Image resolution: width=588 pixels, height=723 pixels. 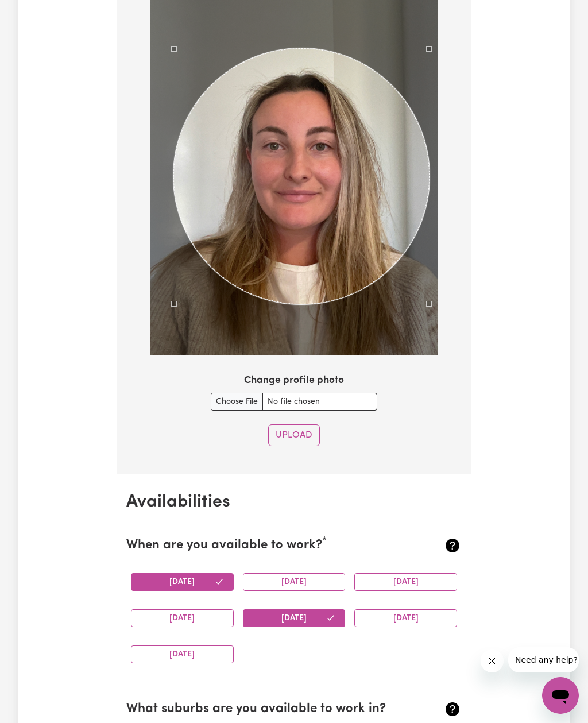 What do you see at coordinates (425, 53) in the screenshot?
I see `div: Use the arrow keys to move the north east drag handle to change the crop selection area` at bounding box center [425, 53].